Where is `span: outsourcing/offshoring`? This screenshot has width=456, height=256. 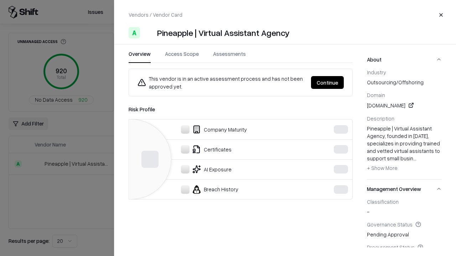 span: outsourcing/offshoring is located at coordinates (404, 82).